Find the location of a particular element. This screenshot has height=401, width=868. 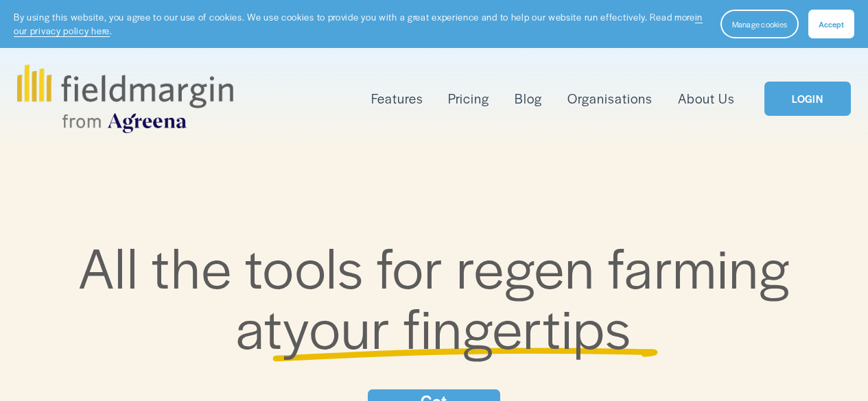

a: in our privacy policy here is located at coordinates (358, 23).